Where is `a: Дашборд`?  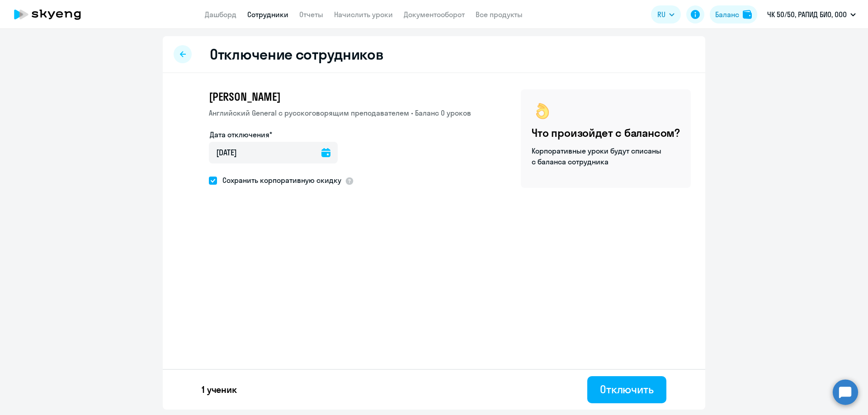
a: Дашборд is located at coordinates (221, 15).